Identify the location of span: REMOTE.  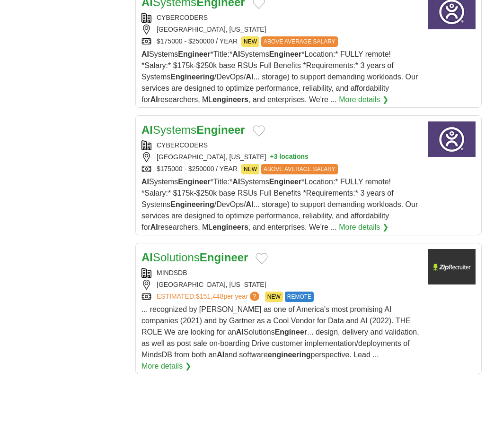
(299, 297).